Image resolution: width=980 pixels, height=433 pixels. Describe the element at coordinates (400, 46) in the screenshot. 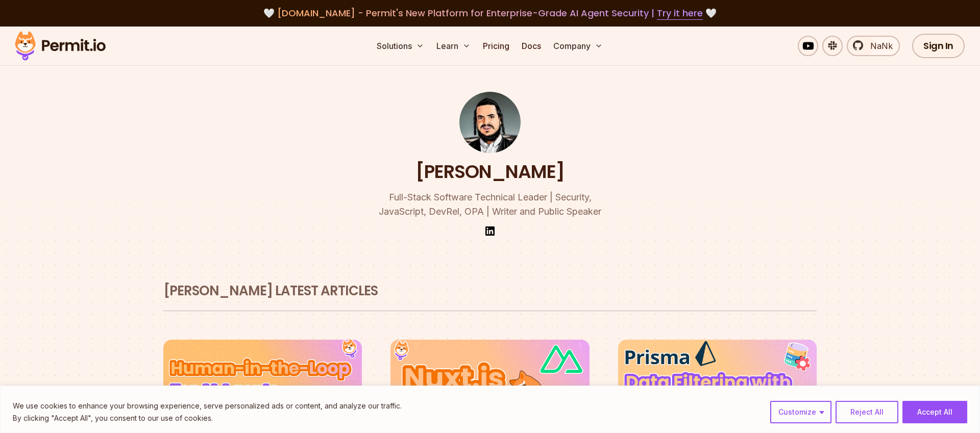

I see `button: Solutions` at that location.